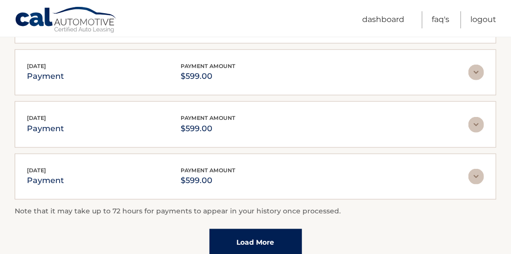 The width and height of the screenshot is (511, 254). I want to click on a: Dashboard, so click(383, 20).